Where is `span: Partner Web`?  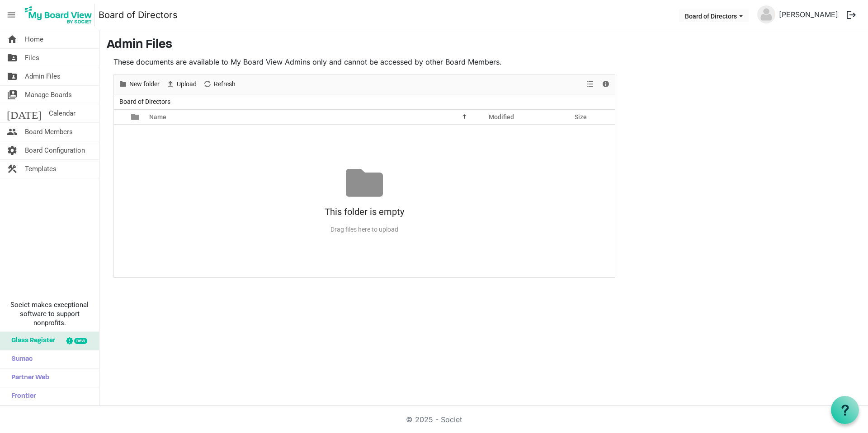
span: Partner Web is located at coordinates (28, 378).